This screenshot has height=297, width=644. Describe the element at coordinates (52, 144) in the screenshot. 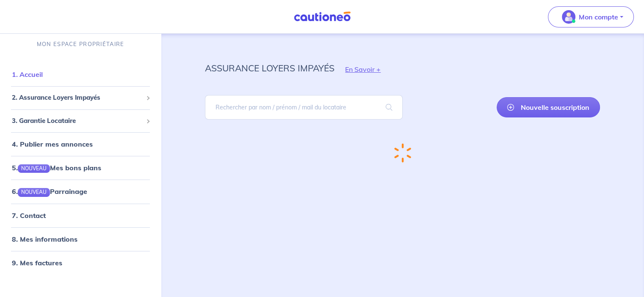

I see `a: 4. Publier mes annonces` at that location.